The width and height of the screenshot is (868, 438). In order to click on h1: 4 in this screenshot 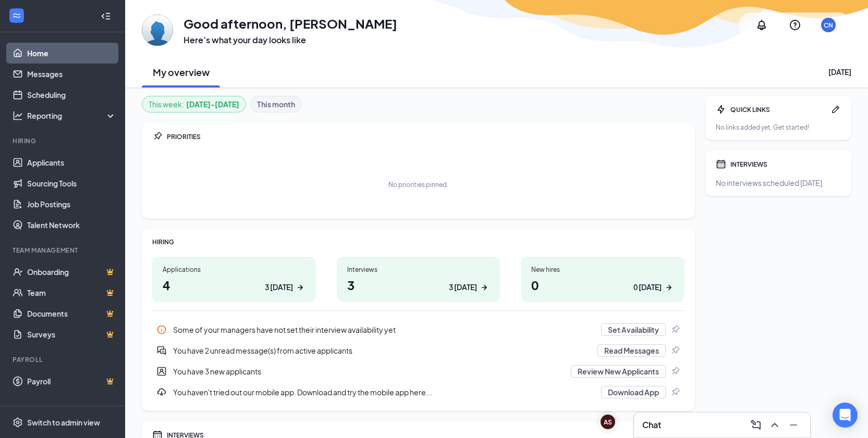, I will do `click(234, 285)`.